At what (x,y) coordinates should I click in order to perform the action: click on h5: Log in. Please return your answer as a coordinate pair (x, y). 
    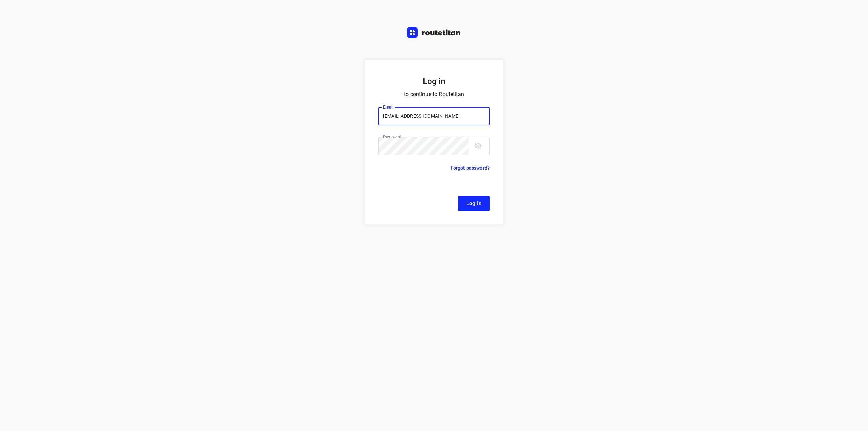
    Looking at the image, I should click on (434, 81).